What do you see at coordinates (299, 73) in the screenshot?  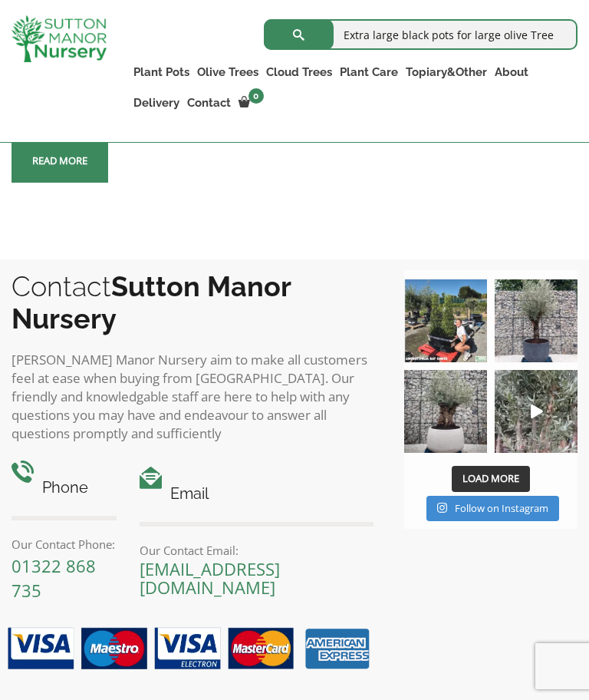 I see `a: Cloud Trees` at bounding box center [299, 73].